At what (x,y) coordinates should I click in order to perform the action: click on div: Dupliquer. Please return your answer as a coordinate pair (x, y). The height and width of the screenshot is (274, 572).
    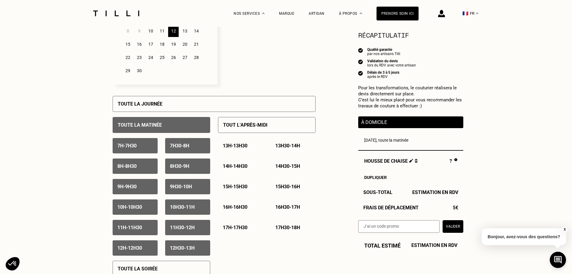
    Looking at the image, I should click on (411, 177).